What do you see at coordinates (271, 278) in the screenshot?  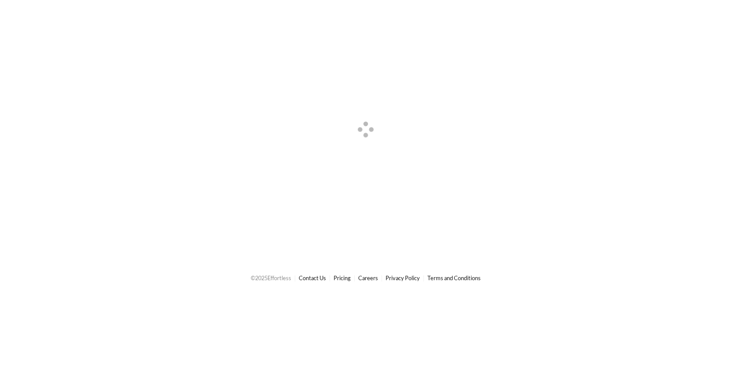 I see `span: © 2025 Effortless` at bounding box center [271, 278].